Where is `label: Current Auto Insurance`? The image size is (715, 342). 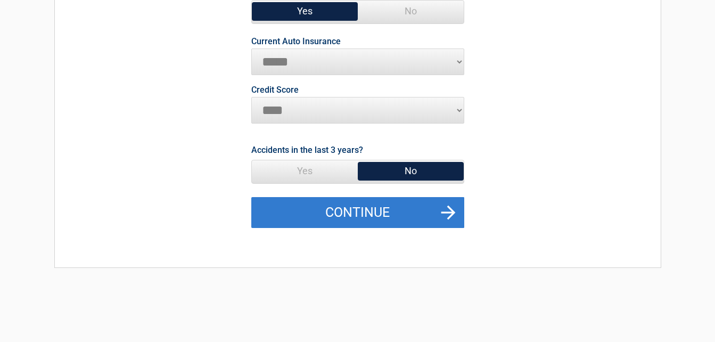 label: Current Auto Insurance is located at coordinates (296, 42).